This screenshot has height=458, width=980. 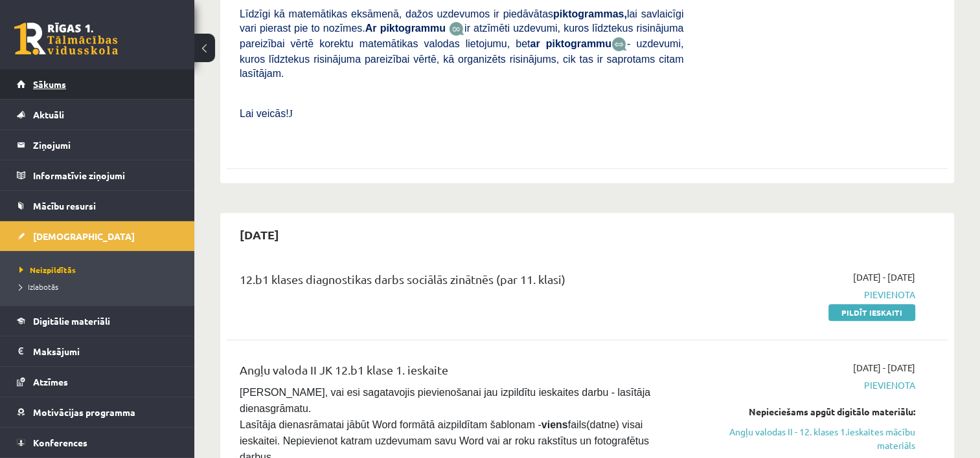 What do you see at coordinates (809, 439) in the screenshot?
I see `a: Angļu valodas II - 12. klases 1.ieskaites mācību materiāls` at bounding box center [809, 439].